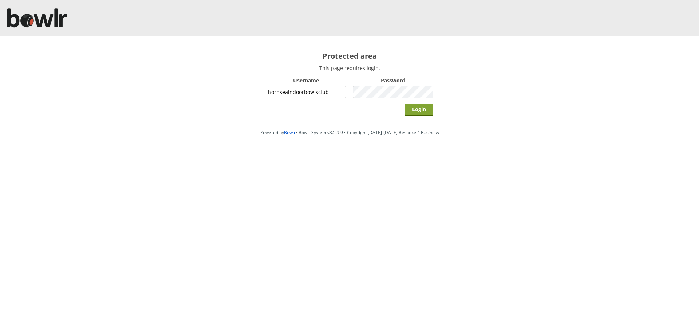 The width and height of the screenshot is (699, 332). I want to click on input: Login, so click(419, 110).